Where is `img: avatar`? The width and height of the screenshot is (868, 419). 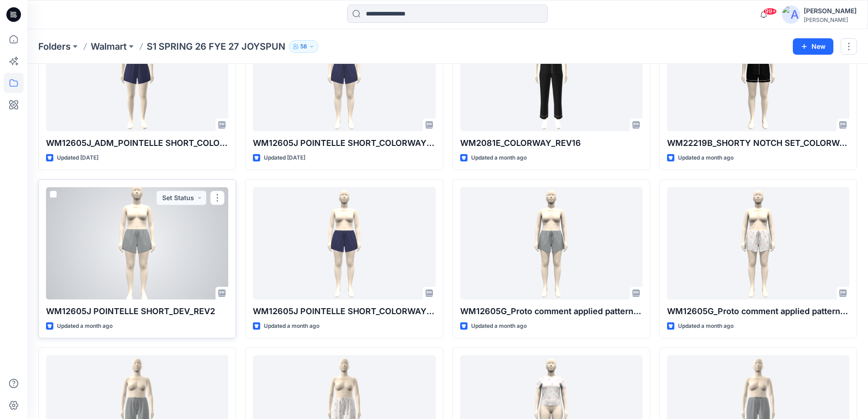 img: avatar is located at coordinates (791, 14).